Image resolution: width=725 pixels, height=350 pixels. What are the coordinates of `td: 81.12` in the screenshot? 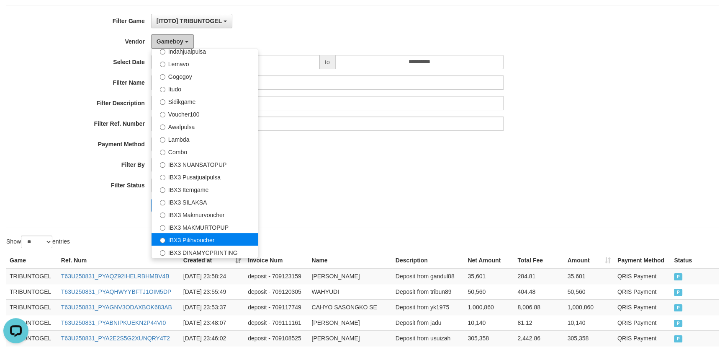 It's located at (539, 322).